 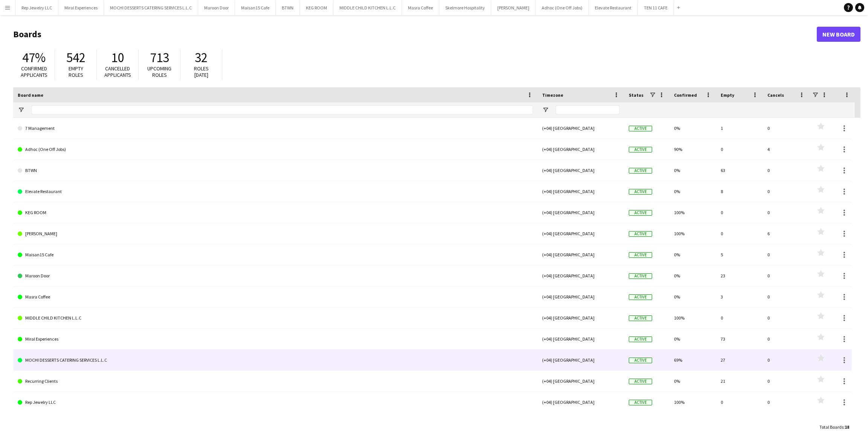 What do you see at coordinates (275, 381) in the screenshot?
I see `a: Recurring Clients` at bounding box center [275, 381].